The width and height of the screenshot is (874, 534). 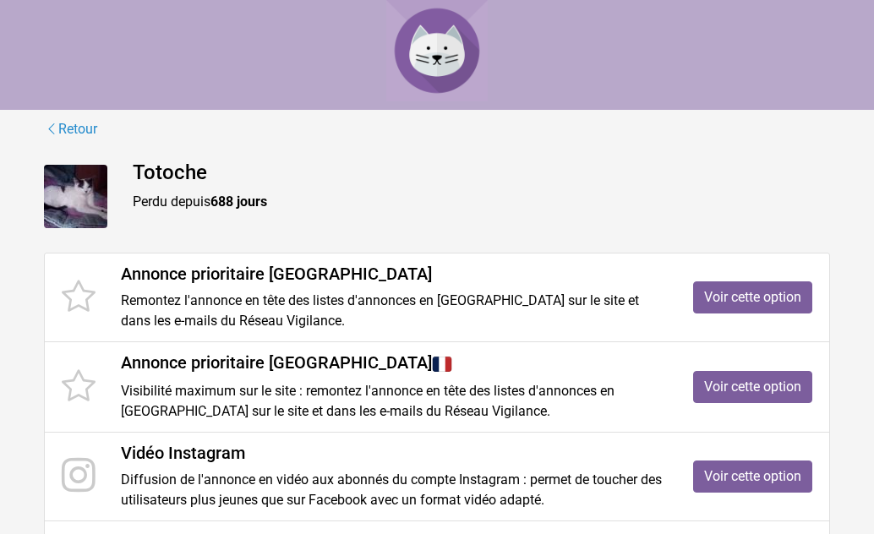 I want to click on p: Diffusion de l'annonce en vidéo aux abonnés du compte Instagram : permet de toucher des utilisate..., so click(x=394, y=490).